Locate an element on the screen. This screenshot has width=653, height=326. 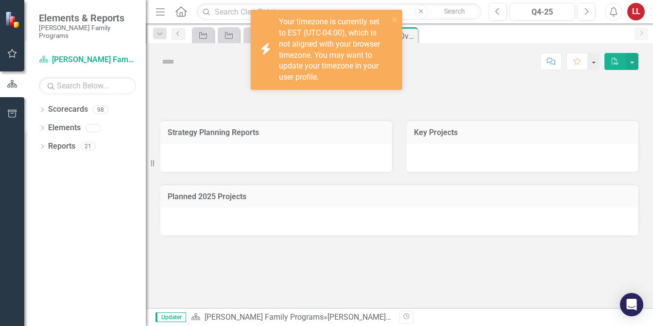
button: close is located at coordinates (395, 19).